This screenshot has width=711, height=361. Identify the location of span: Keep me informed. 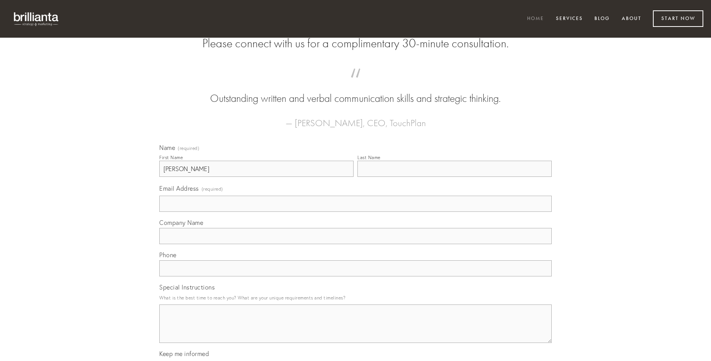
(184, 354).